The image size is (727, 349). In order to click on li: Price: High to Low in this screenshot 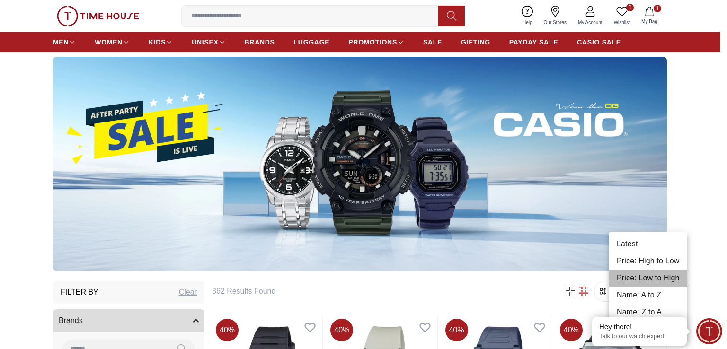, I will do `click(648, 261)`.